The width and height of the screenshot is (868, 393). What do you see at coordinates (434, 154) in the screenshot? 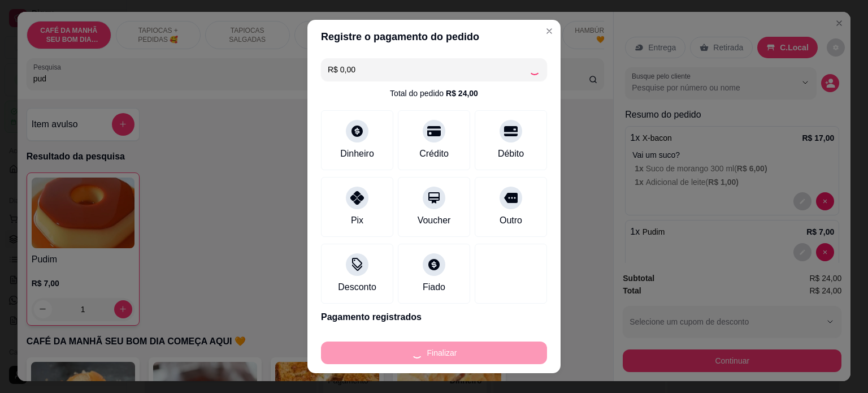
I see `div: Crédito` at bounding box center [434, 154].